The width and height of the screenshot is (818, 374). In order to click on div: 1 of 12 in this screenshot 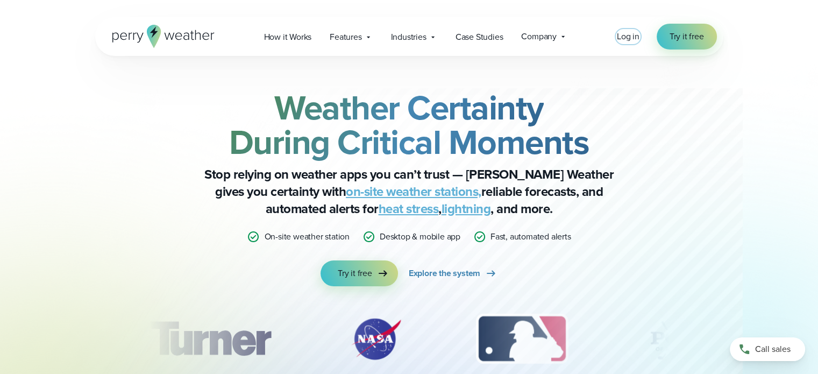, I will do `click(210, 339)`.